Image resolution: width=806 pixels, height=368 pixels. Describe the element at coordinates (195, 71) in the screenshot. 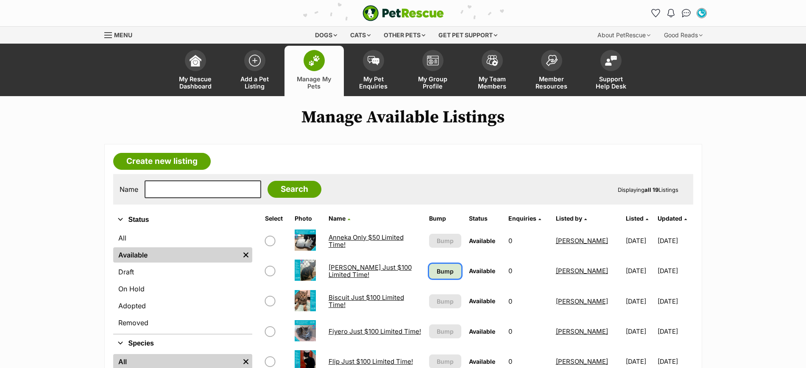

I see `a: My Rescue Dashboard` at that location.